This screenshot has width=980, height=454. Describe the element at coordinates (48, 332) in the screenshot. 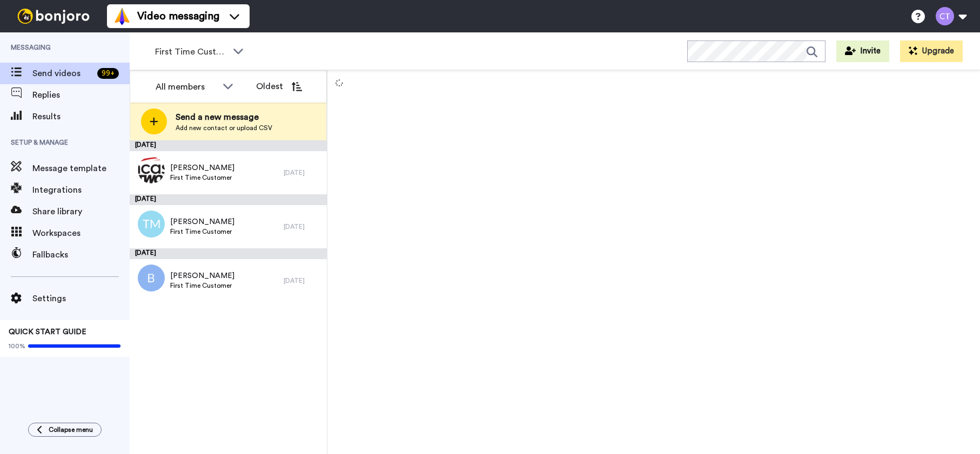

I see `span: QUICK START GUIDE` at that location.